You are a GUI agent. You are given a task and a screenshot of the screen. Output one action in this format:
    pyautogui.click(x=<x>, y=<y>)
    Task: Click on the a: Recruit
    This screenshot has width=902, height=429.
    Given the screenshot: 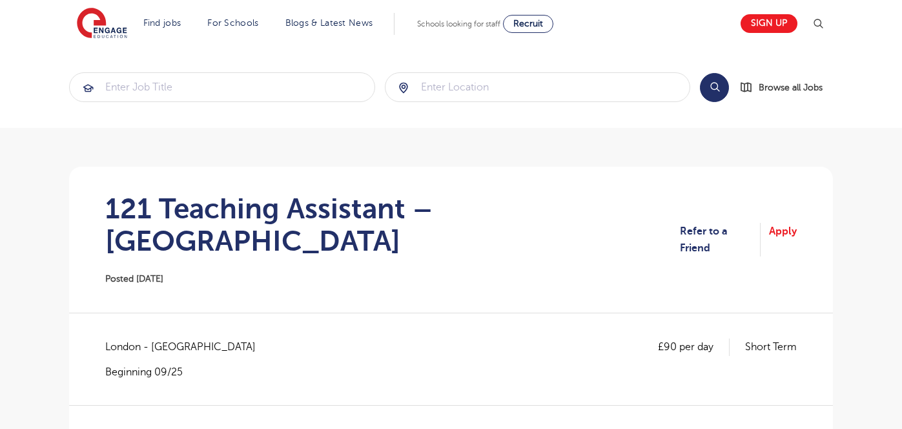 What is the action you would take?
    pyautogui.click(x=528, y=24)
    